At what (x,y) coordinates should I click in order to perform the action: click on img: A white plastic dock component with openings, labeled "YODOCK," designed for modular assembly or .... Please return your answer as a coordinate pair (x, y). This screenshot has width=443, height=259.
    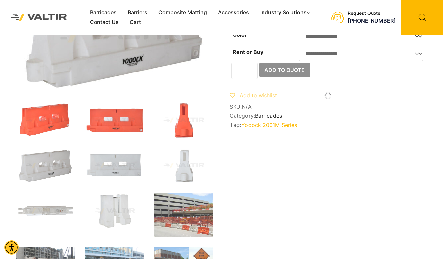
    Looking at the image, I should click on (46, 166).